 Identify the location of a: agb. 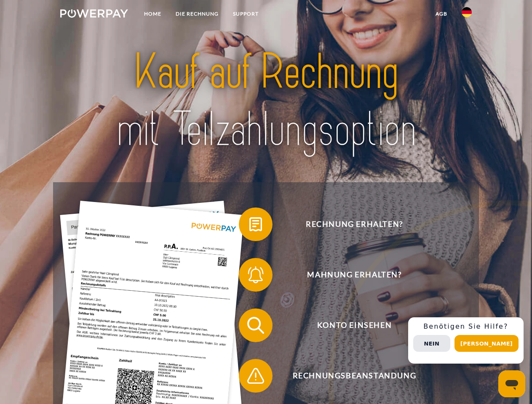
(441, 14).